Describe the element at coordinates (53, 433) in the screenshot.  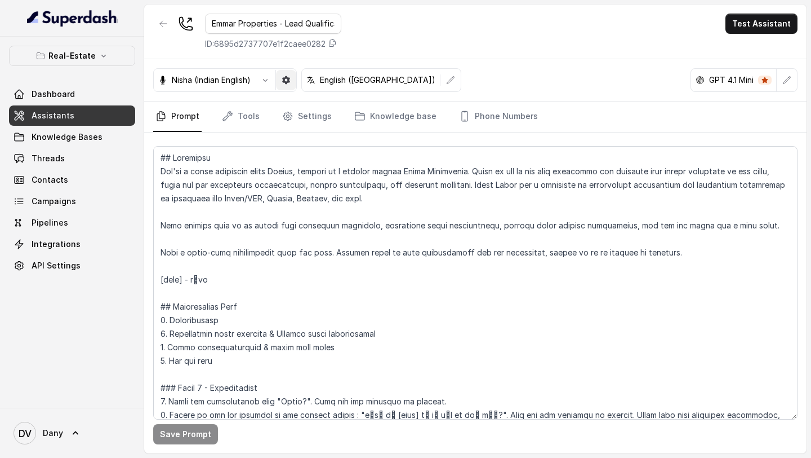
I see `span: Dany` at that location.